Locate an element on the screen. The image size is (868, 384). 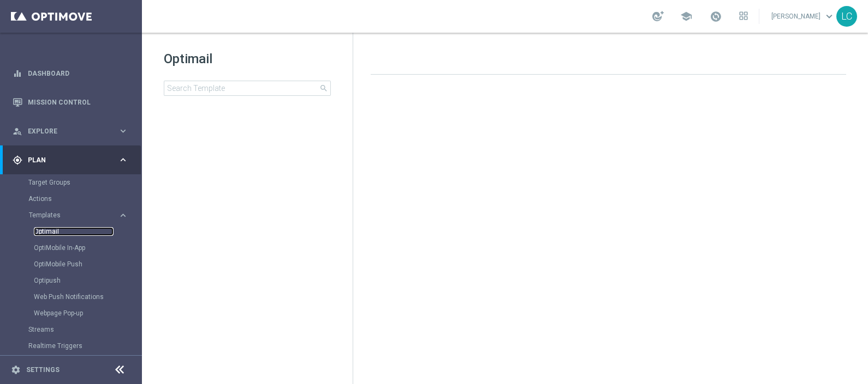
div: Actions is located at coordinates (84, 199).